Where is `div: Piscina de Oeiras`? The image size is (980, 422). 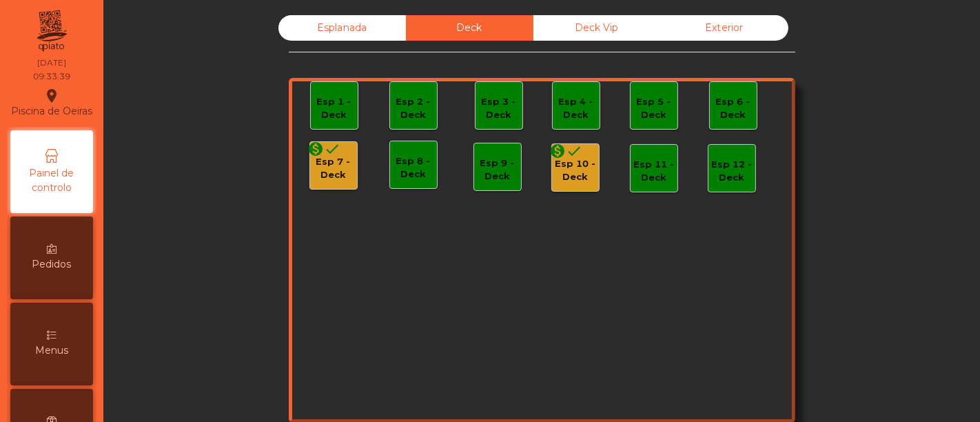 div: Piscina de Oeiras is located at coordinates (51, 103).